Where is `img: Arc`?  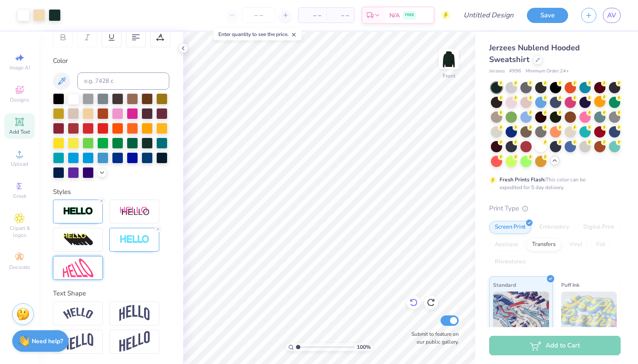 img: Arc is located at coordinates (78, 313).